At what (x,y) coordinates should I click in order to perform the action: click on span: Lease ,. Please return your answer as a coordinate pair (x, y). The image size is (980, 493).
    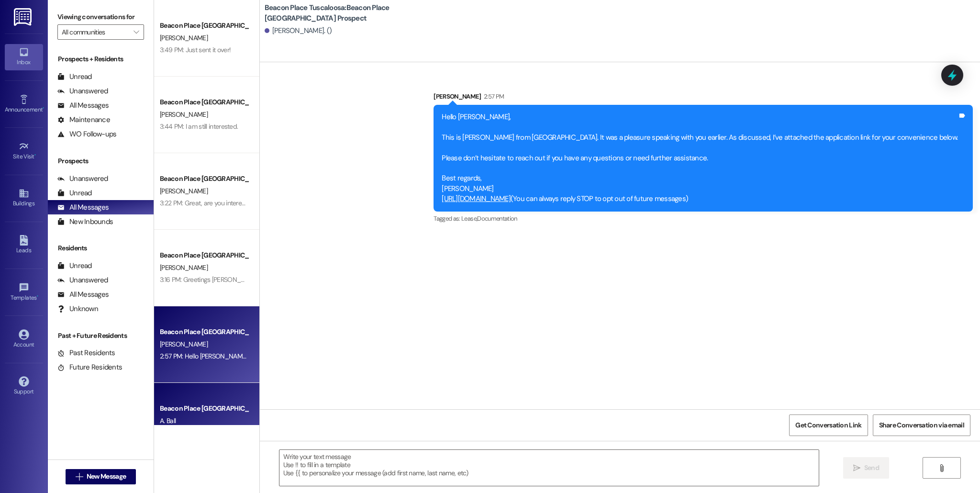
    Looking at the image, I should click on (469, 218).